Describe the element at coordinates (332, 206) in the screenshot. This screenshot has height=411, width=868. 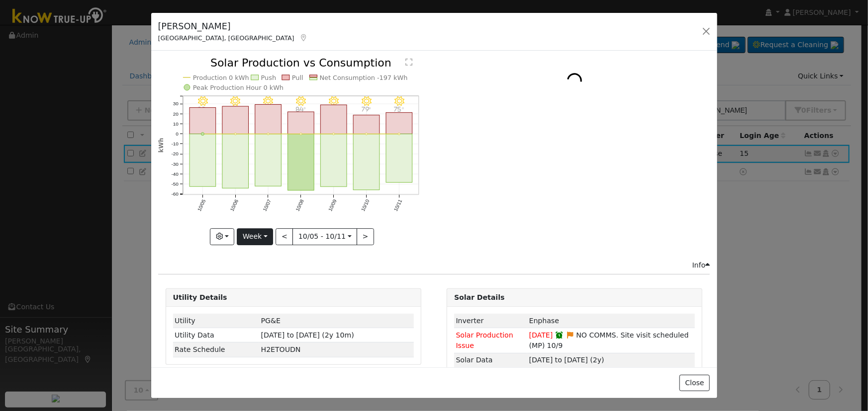
I see `text: 10/09` at that location.